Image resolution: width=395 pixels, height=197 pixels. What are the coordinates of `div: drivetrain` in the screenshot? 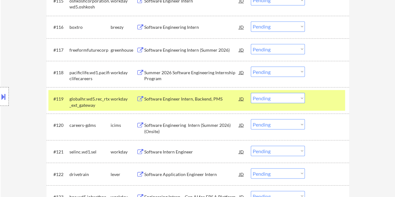 It's located at (90, 175).